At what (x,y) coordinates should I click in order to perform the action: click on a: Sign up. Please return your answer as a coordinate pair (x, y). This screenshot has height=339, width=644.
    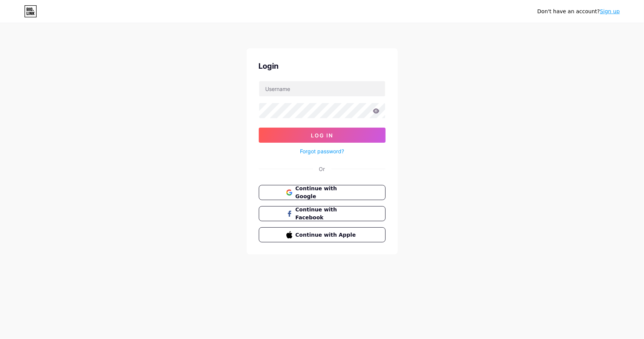
    Looking at the image, I should click on (610, 12).